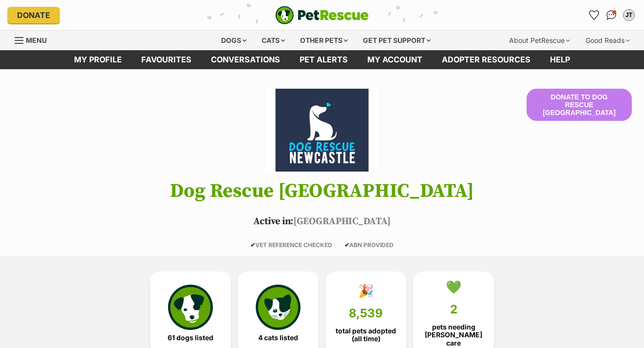 Image resolution: width=644 pixels, height=348 pixels. I want to click on span: ABN PROVIDED, so click(369, 245).